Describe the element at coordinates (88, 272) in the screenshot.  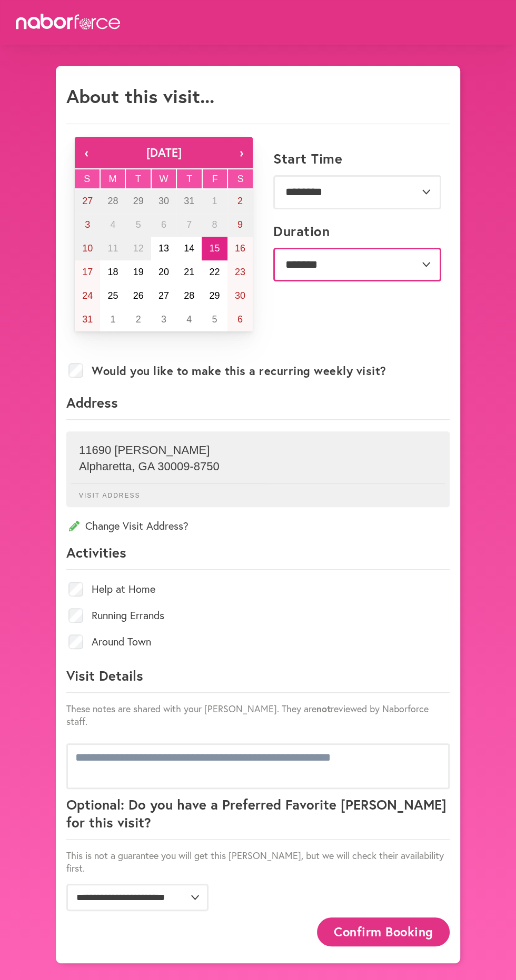
I see `abbr: August 17, 2025` at that location.